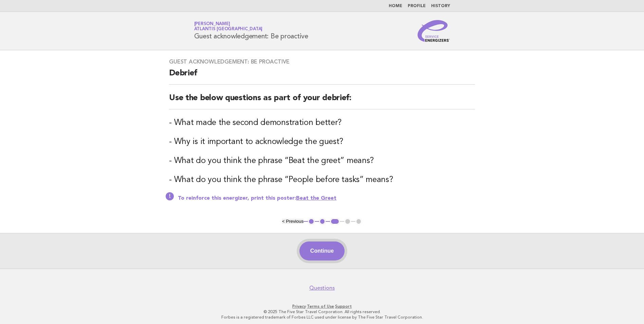  Describe the element at coordinates (251, 31) in the screenshot. I see `h1: Guest acknowledgement: Be proactive` at that location.